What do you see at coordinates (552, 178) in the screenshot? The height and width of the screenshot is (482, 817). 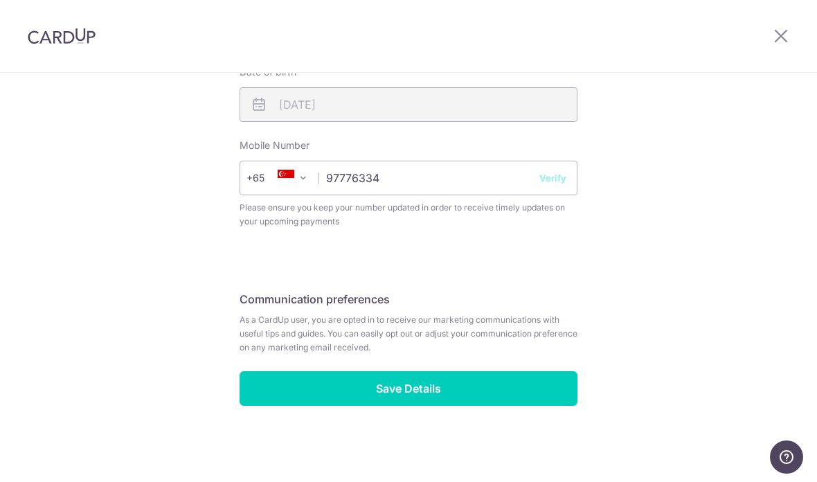 I see `button: Verify` at bounding box center [552, 178].